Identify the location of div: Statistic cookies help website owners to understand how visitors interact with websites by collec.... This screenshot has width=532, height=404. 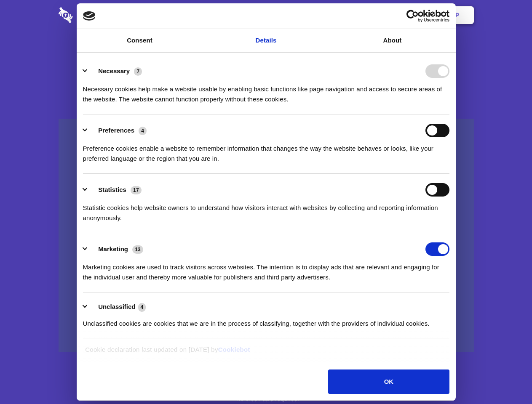
(266, 210).